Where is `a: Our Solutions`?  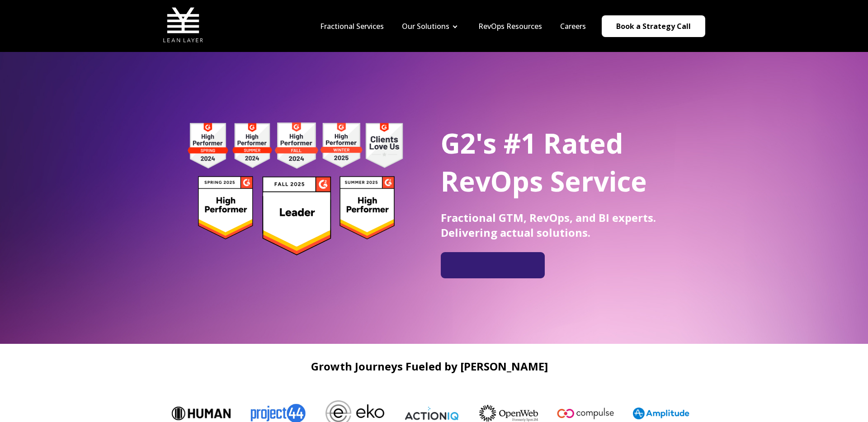
a: Our Solutions is located at coordinates (426, 26).